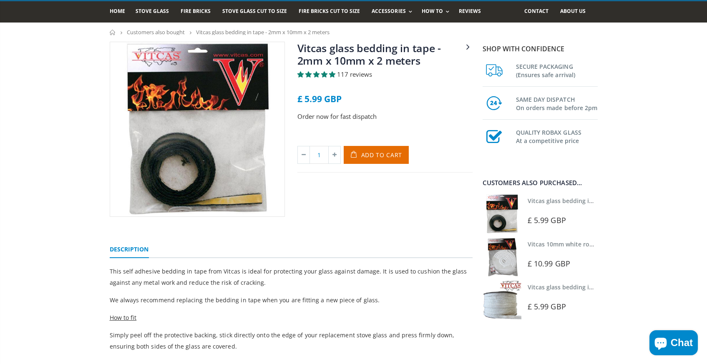  I want to click on a: Vitcas 10mm white rope kit - includes rope seal and glue!, so click(609, 244).